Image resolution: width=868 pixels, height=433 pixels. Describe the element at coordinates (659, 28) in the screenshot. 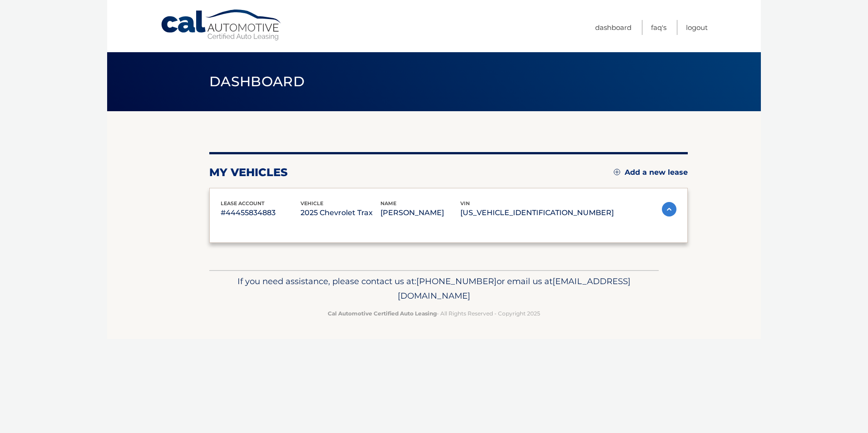

I see `a: FAQ's` at that location.